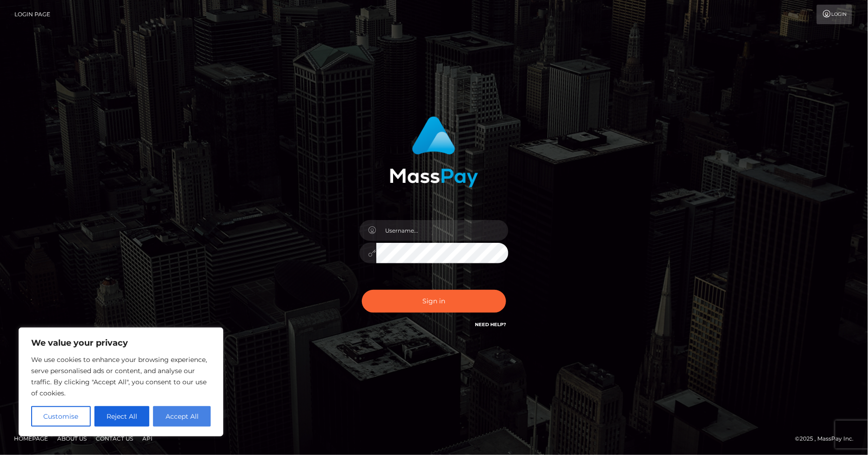 This screenshot has width=868, height=455. I want to click on a: Login Page, so click(32, 15).